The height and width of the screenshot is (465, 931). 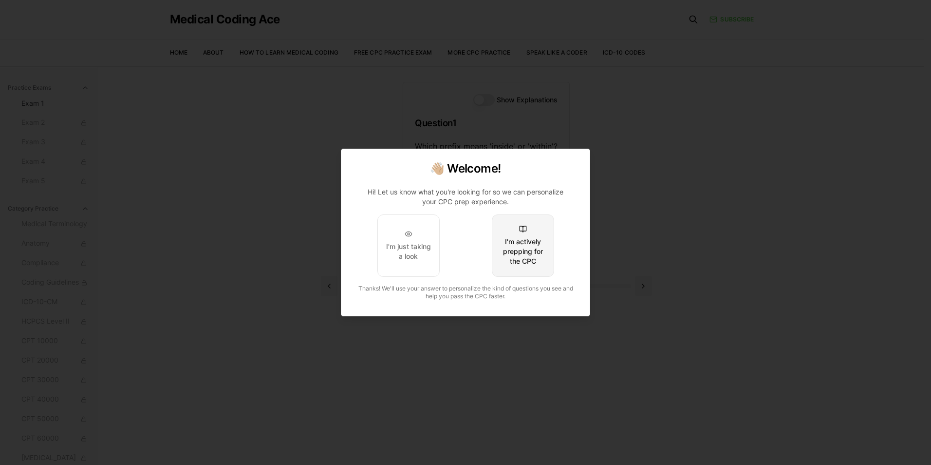 I want to click on span: Thanks! We'll use your answer to personalize the kind of questions you see and help you pass the ..., so click(x=466, y=292).